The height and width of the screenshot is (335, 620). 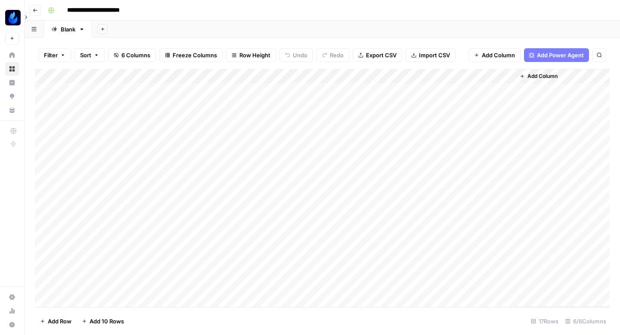 I want to click on span: Filter, so click(x=51, y=55).